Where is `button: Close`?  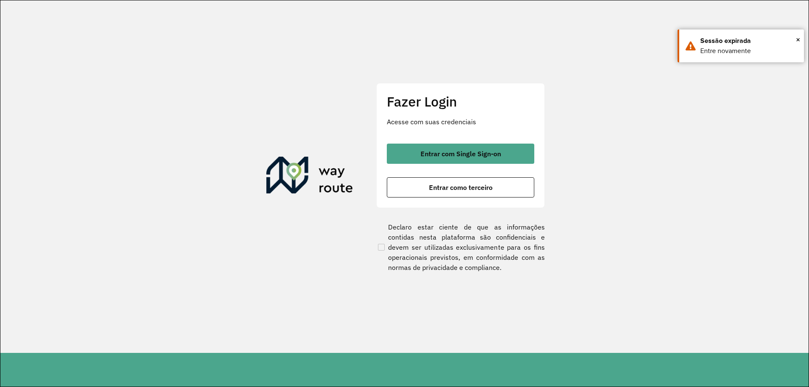 button: Close is located at coordinates (798, 40).